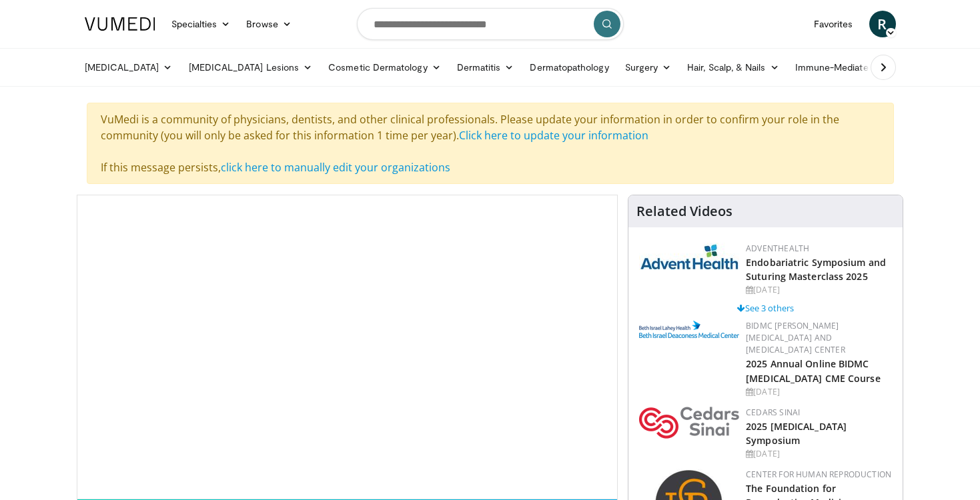 Image resolution: width=980 pixels, height=500 pixels. Describe the element at coordinates (201, 24) in the screenshot. I see `a: Specialties` at that location.